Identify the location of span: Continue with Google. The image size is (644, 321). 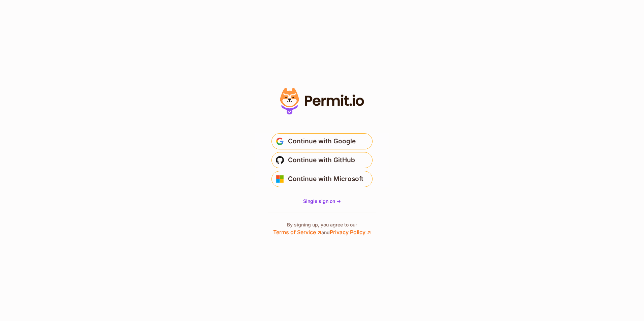
(322, 141).